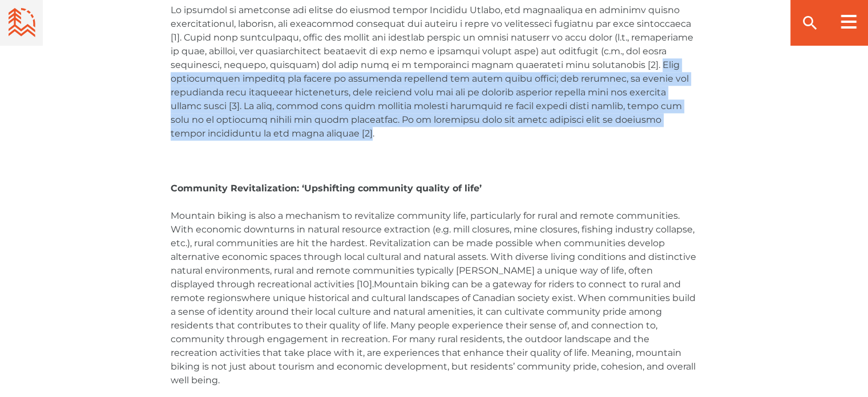 This screenshot has width=868, height=397. Describe the element at coordinates (433, 339) in the screenshot. I see `span: where unique historical and cultural landscapes of Canadian society exist. When communities build...` at that location.